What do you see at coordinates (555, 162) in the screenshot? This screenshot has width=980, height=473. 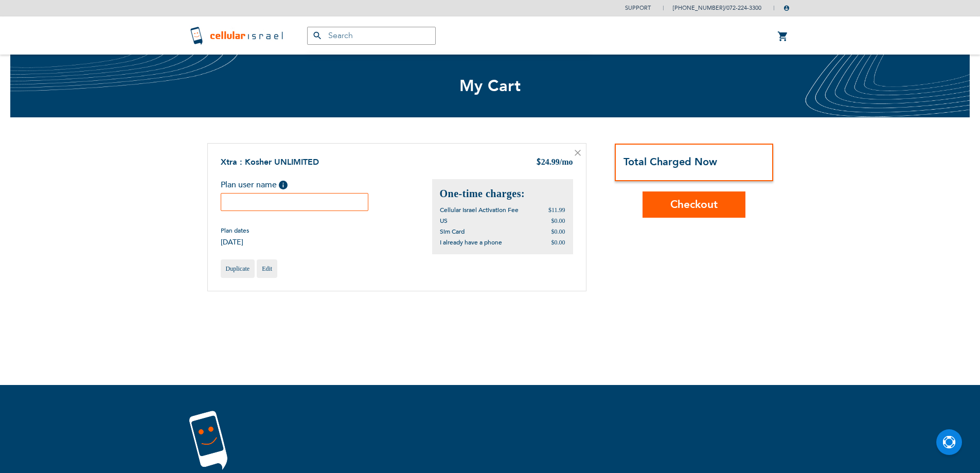 I see `div: 24.99` at bounding box center [555, 162].